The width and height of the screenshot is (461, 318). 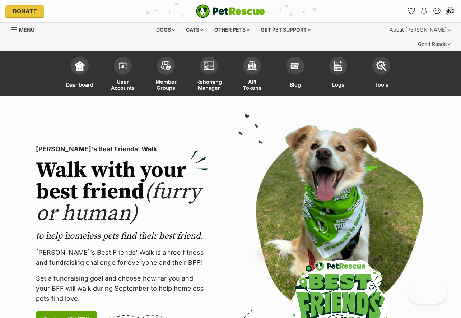 What do you see at coordinates (285, 30) in the screenshot?
I see `div: Get pet support` at bounding box center [285, 30].